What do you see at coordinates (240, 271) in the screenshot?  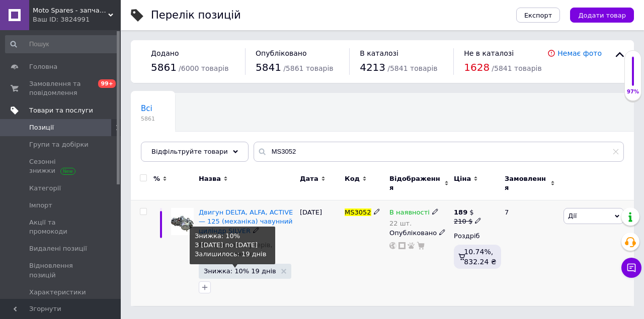 I see `span: Знижка: 10% 19 днів` at bounding box center [240, 271].